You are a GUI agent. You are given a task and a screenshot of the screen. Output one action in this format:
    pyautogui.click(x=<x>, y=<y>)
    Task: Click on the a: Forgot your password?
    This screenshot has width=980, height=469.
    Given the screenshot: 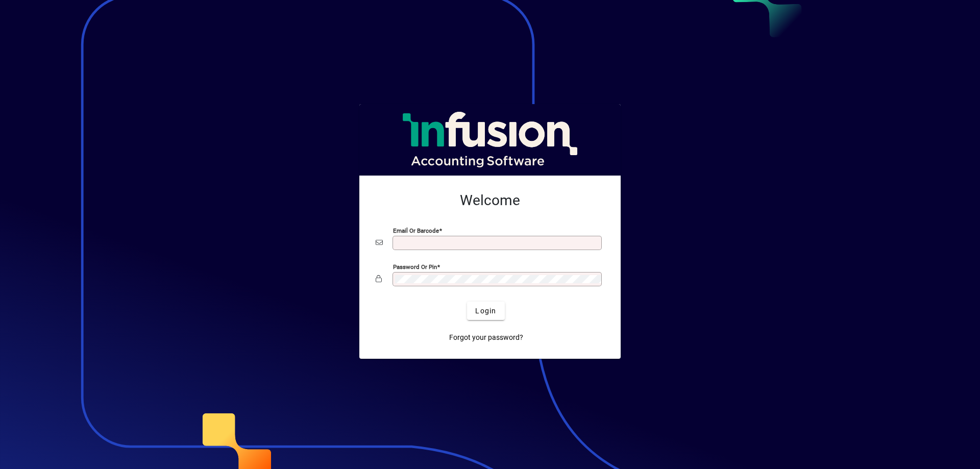 What is the action you would take?
    pyautogui.click(x=486, y=337)
    